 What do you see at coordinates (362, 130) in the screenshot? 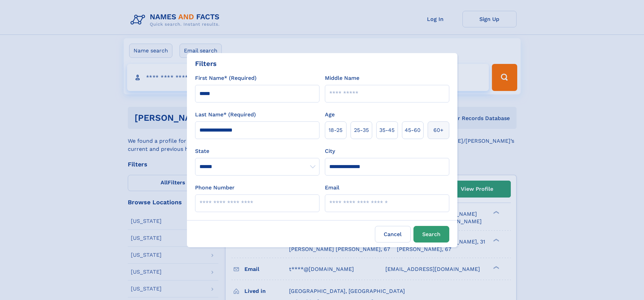
I see `span: 25‑35` at bounding box center [362, 130].